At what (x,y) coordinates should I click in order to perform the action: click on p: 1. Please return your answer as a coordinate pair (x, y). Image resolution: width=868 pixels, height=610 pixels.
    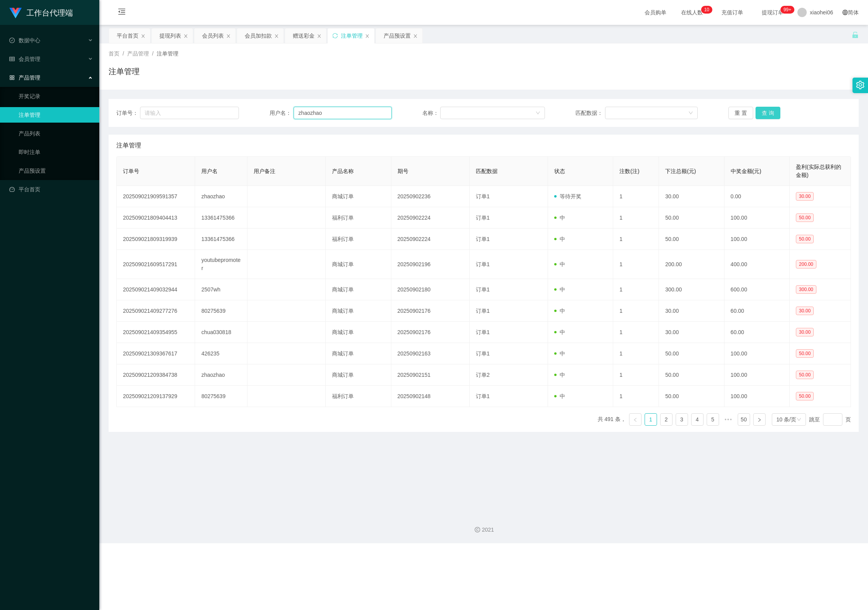
    Looking at the image, I should click on (705, 10).